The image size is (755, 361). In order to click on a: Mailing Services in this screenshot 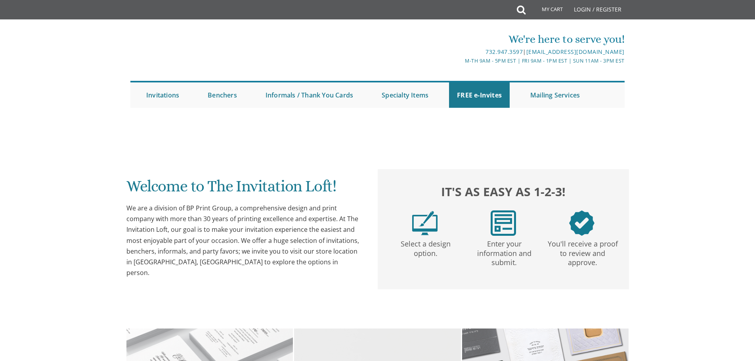, I will do `click(555, 95)`.